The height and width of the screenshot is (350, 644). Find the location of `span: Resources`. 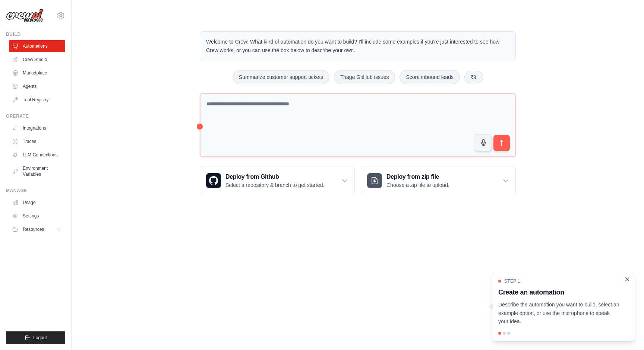

span: Resources is located at coordinates (33, 230).